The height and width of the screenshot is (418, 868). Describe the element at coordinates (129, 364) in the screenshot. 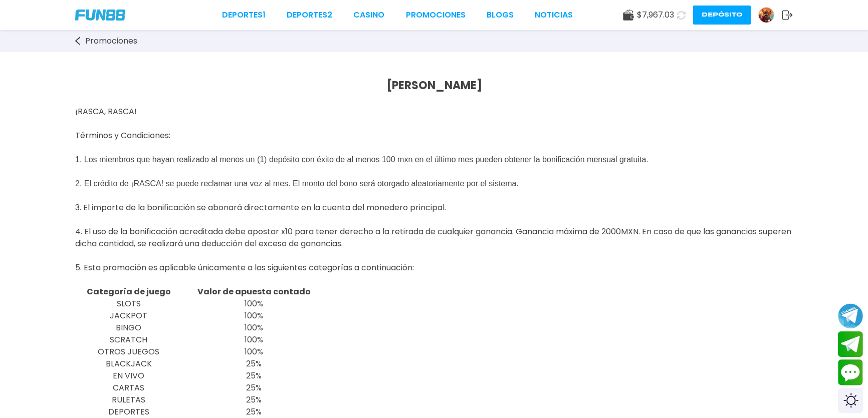

I see `span: BLACKJACK` at that location.